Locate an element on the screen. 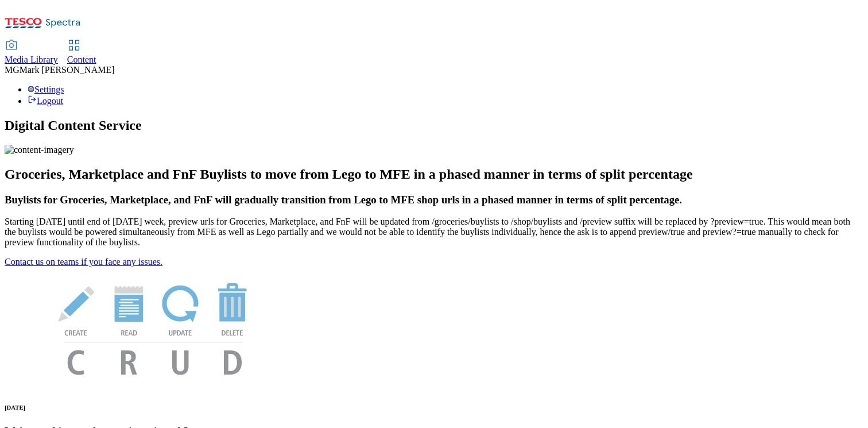 Image resolution: width=868 pixels, height=428 pixels. a: Settings is located at coordinates (46, 89).